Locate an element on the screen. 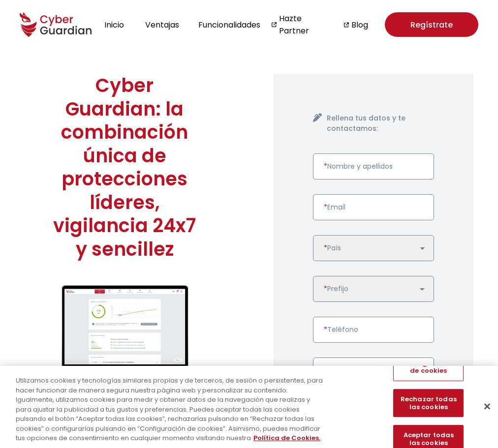  button: Configuración de cookies is located at coordinates (428, 367).